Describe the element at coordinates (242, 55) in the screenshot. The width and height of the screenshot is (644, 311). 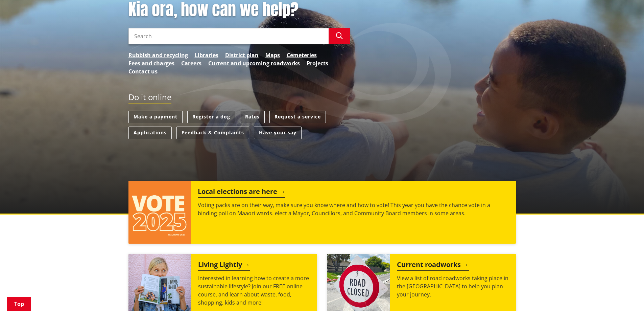
I see `a: District plan` at that location.